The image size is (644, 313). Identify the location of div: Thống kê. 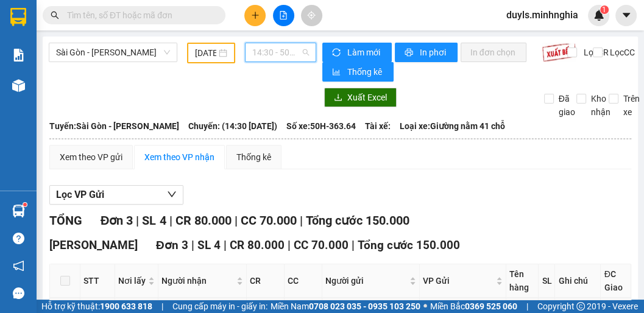
(254, 157).